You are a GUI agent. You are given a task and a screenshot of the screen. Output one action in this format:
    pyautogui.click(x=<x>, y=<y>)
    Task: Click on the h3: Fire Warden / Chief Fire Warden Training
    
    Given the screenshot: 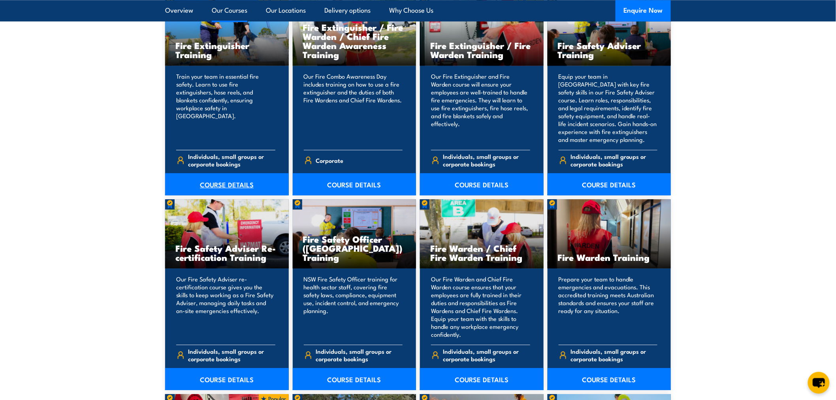 What is the action you would take?
    pyautogui.click(x=481, y=252)
    